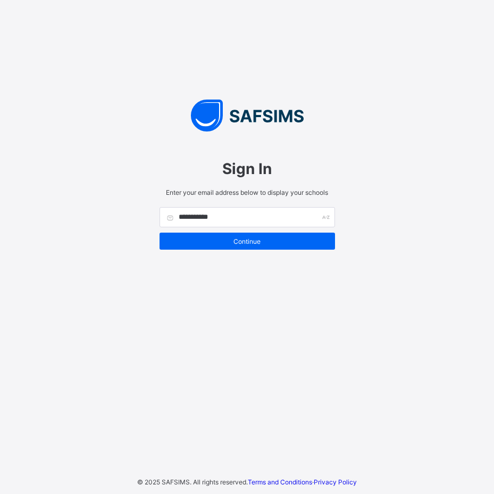 Image resolution: width=494 pixels, height=494 pixels. I want to click on span: Continue, so click(247, 241).